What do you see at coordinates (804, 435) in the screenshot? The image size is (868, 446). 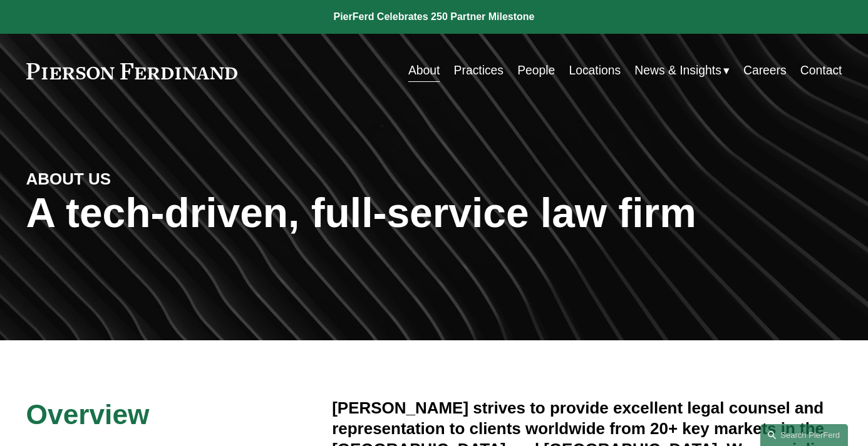 I see `a: Search this site` at bounding box center [804, 435].